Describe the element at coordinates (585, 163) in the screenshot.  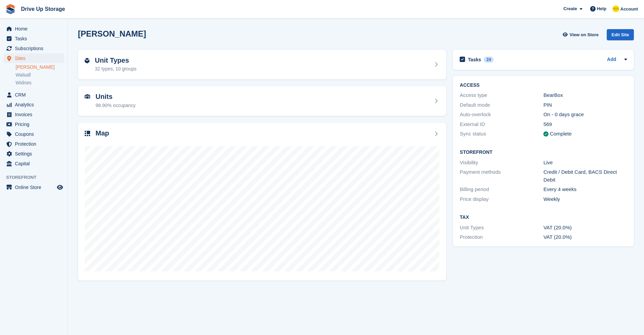
I see `div: Live` at that location.